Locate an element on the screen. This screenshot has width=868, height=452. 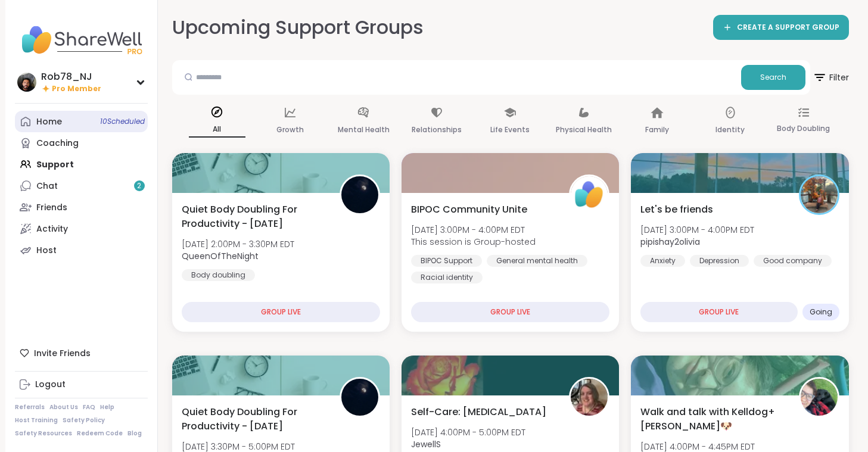
span: Let's be friends is located at coordinates (677, 210).